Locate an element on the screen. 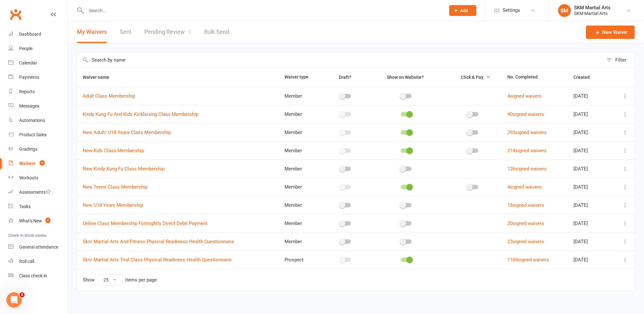 Image resolution: width=644 pixels, height=314 pixels. a: Assessments is located at coordinates (38, 192).